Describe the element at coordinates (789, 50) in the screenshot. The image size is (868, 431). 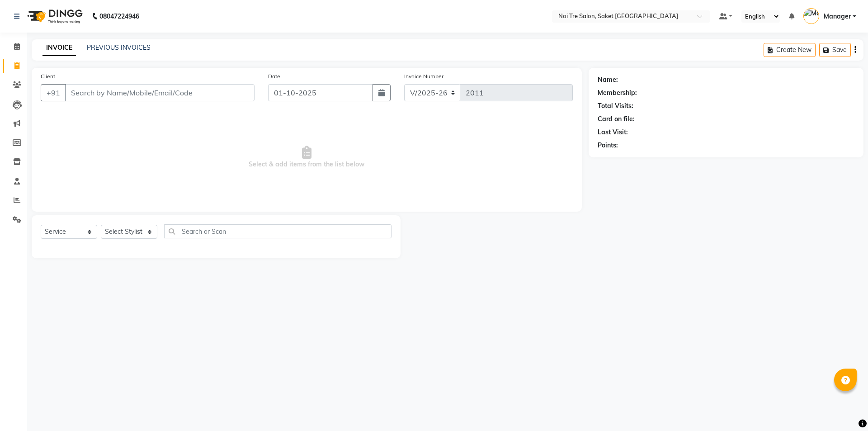
I see `button: Create New` at that location.